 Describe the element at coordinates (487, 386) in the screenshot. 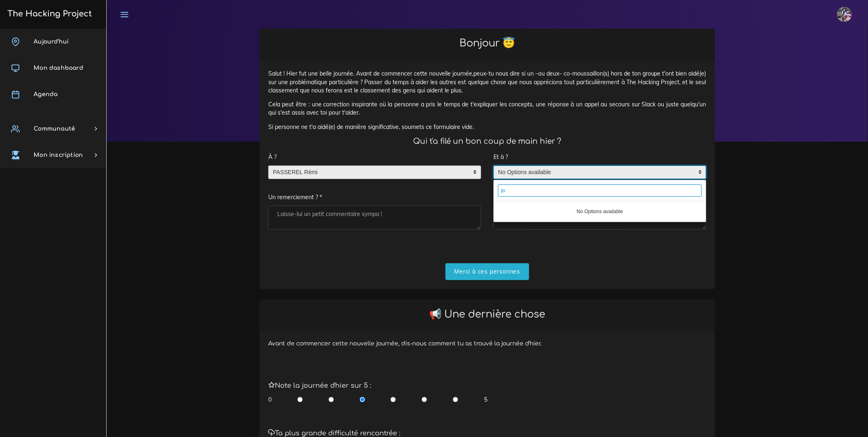

I see `h5: Note la journée d'hier sur 5 :` at that location.